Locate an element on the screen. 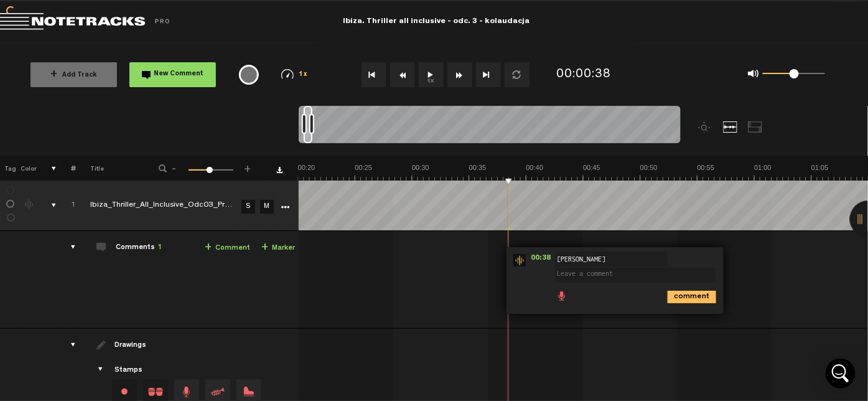 The width and height of the screenshot is (868, 401). div: Stamps is located at coordinates (128, 370).